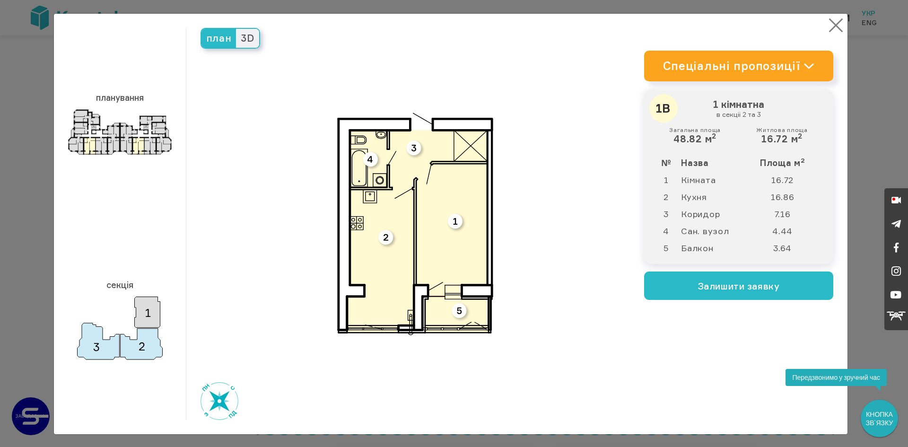 This screenshot has width=908, height=447. What do you see at coordinates (715, 197) in the screenshot?
I see `td: Кухня` at bounding box center [715, 197].